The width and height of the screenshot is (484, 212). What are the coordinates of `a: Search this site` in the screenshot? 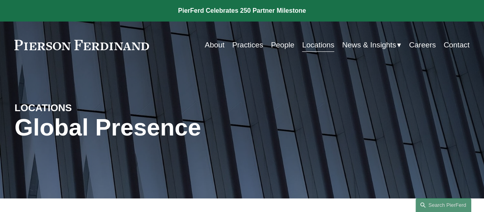 It's located at (443, 205).